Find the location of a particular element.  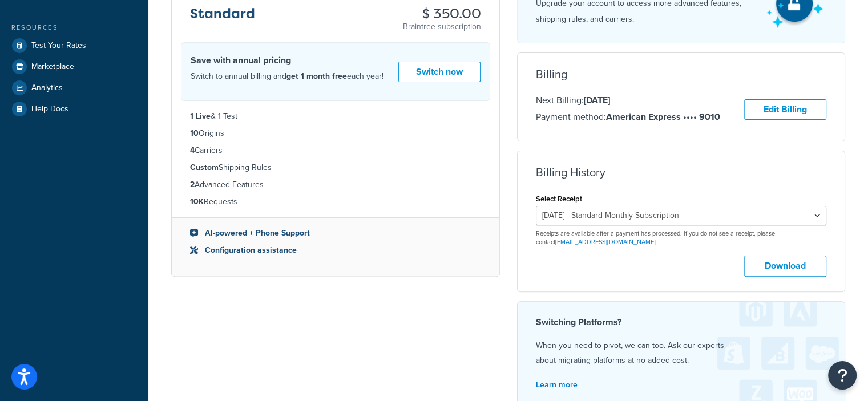

div: Resources is located at coordinates (74, 27).